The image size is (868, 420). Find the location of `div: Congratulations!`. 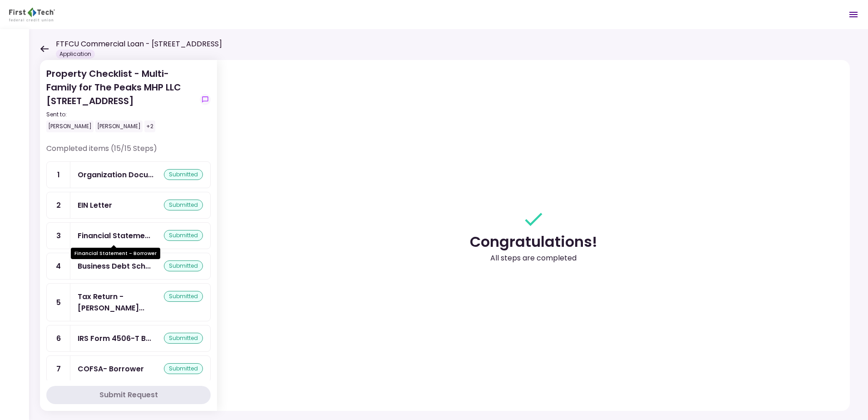

div: Congratulations! is located at coordinates (533, 242).